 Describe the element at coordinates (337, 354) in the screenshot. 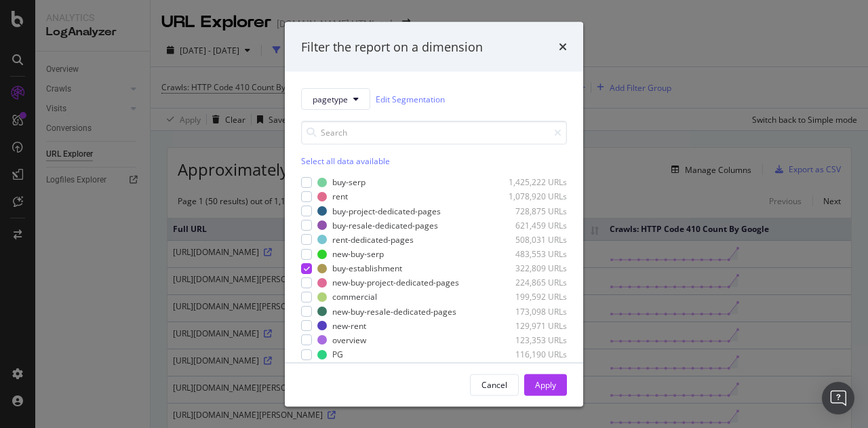

I see `div: PG` at that location.